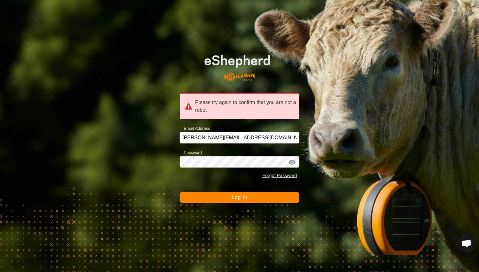  Describe the element at coordinates (191, 153) in the screenshot. I see `label: Password` at that location.